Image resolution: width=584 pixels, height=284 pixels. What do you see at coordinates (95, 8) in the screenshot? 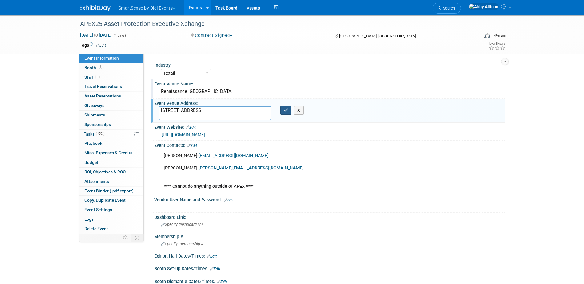
I see `img: ExhibitDay` at bounding box center [95, 8].